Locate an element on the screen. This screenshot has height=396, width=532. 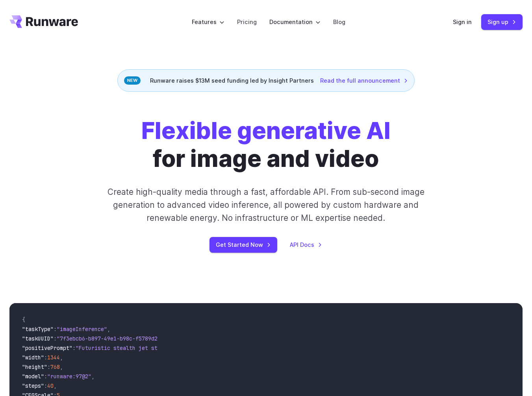
span: "width" is located at coordinates (33, 357).